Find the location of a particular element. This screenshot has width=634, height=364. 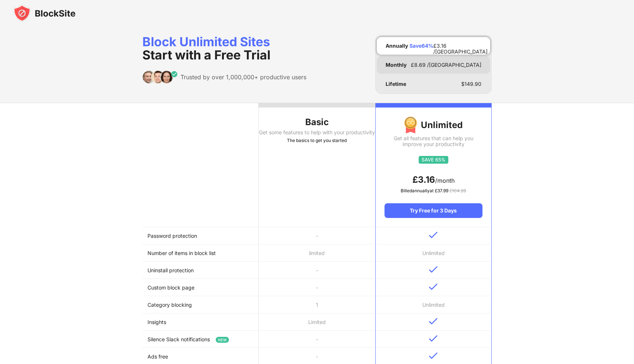

td: 1 is located at coordinates (317, 304).